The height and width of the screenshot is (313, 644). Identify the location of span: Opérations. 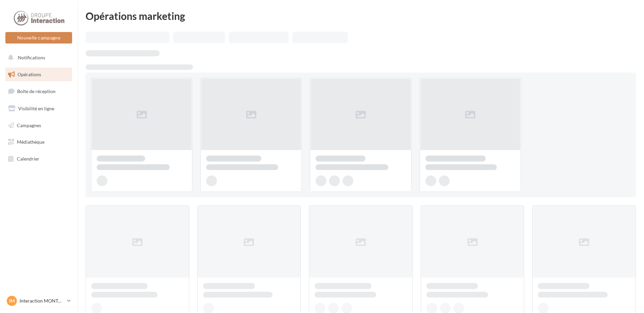
(29, 74).